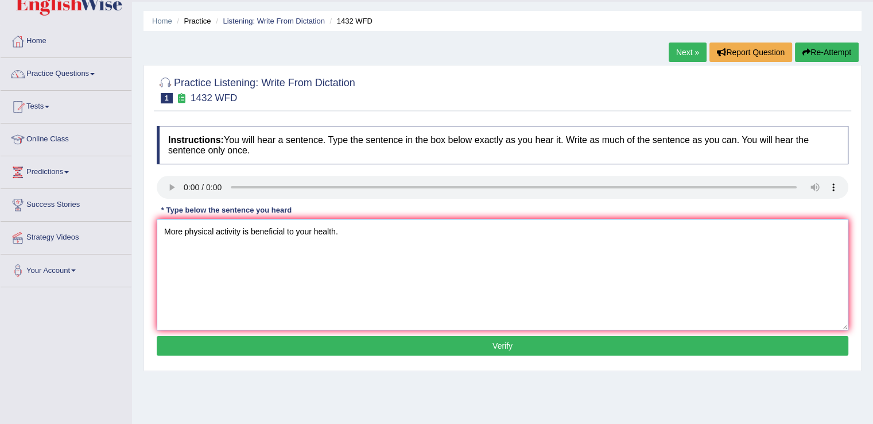 The width and height of the screenshot is (873, 424). Describe the element at coordinates (502, 346) in the screenshot. I see `button: Verify` at that location.